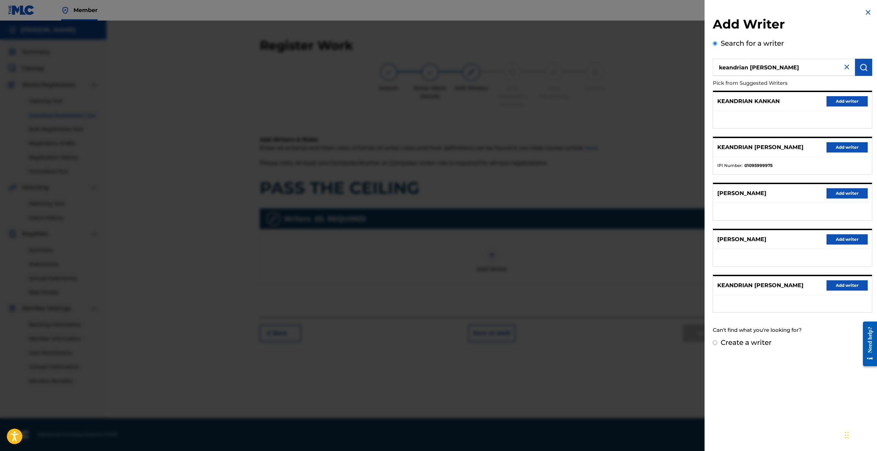  Describe the element at coordinates (730, 166) in the screenshot. I see `span: IPI Number :` at that location.